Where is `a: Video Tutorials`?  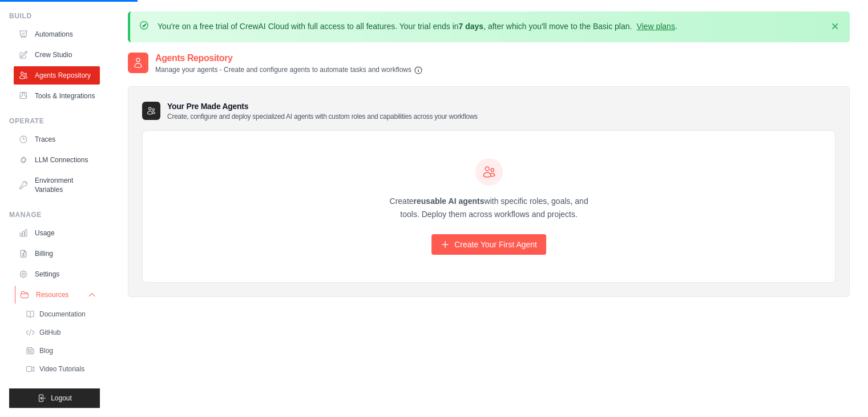
a: Video Tutorials is located at coordinates (60, 369).